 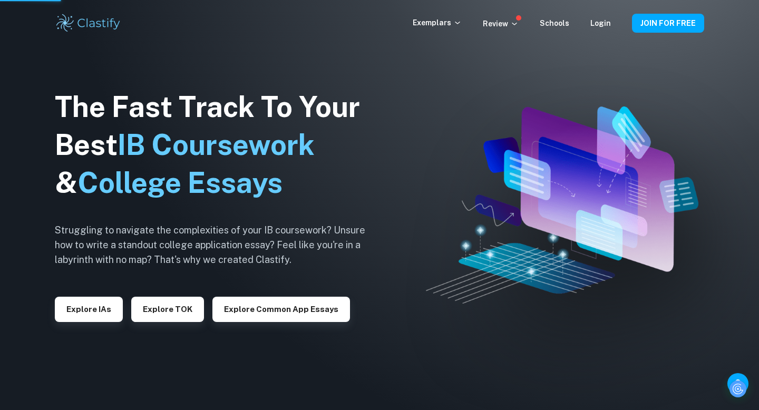 I want to click on button: Explore Common App essays, so click(x=281, y=309).